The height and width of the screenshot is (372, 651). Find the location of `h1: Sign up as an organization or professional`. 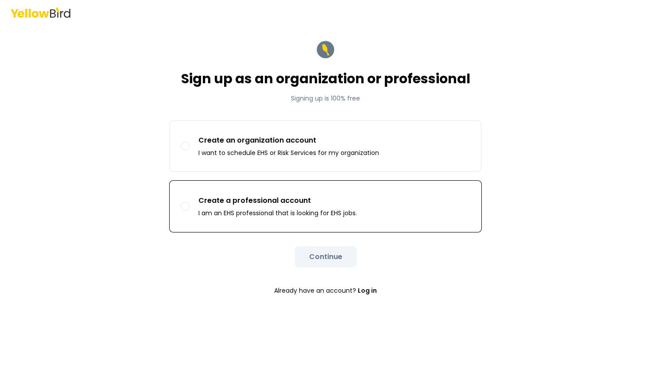

h1: Sign up as an organization or professional is located at coordinates (326, 79).